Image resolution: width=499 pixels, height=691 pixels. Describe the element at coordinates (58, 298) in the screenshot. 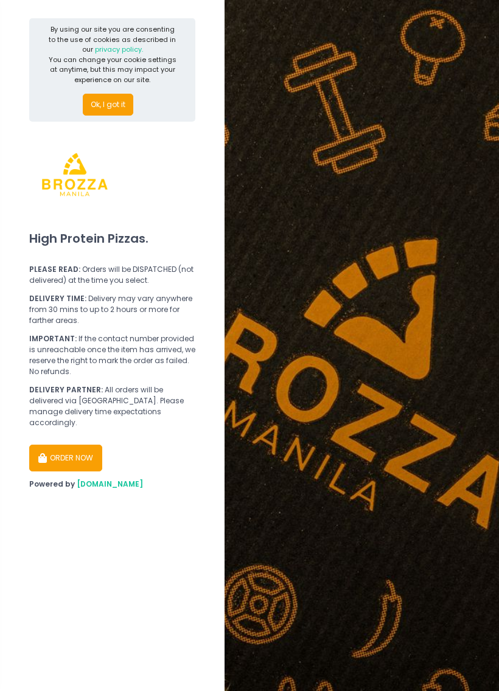

I see `b: DELIVERY TIME:` at that location.